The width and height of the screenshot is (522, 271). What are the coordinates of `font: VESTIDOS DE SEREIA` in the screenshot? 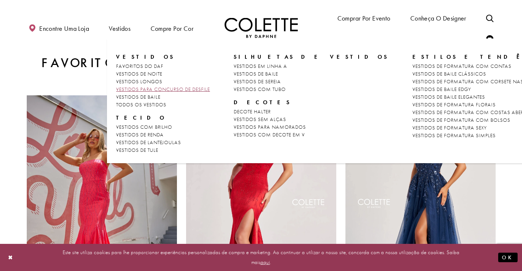 It's located at (257, 81).